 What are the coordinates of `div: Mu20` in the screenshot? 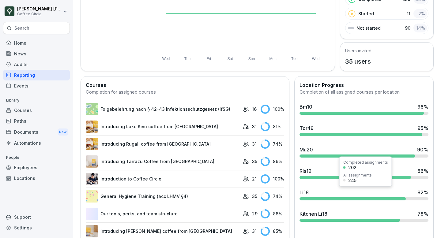 It's located at (306, 150).